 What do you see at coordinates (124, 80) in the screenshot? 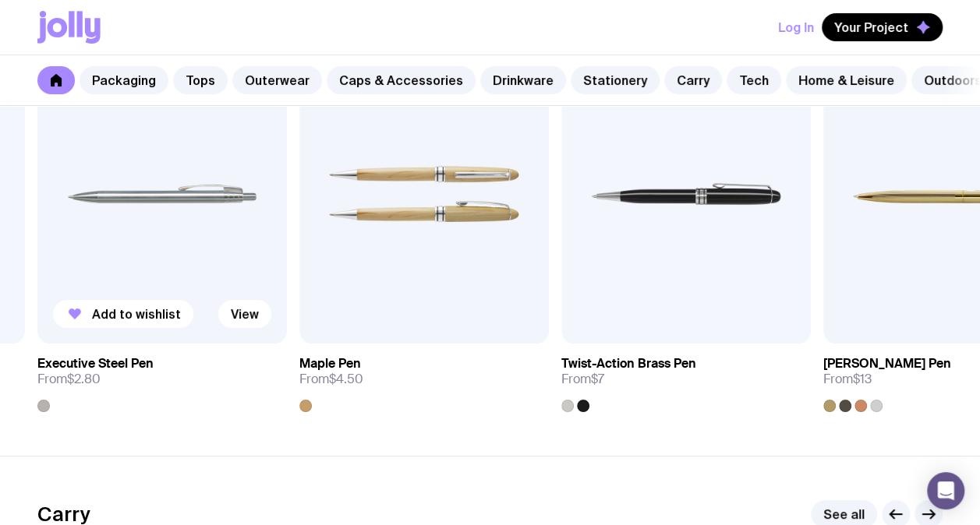
I see `a: Packaging` at bounding box center [124, 80].